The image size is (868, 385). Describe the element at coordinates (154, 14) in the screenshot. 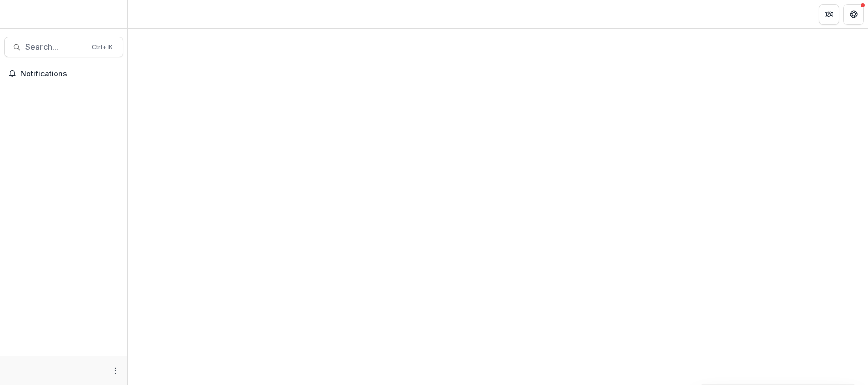

I see `nav: breadcrumb` at that location.